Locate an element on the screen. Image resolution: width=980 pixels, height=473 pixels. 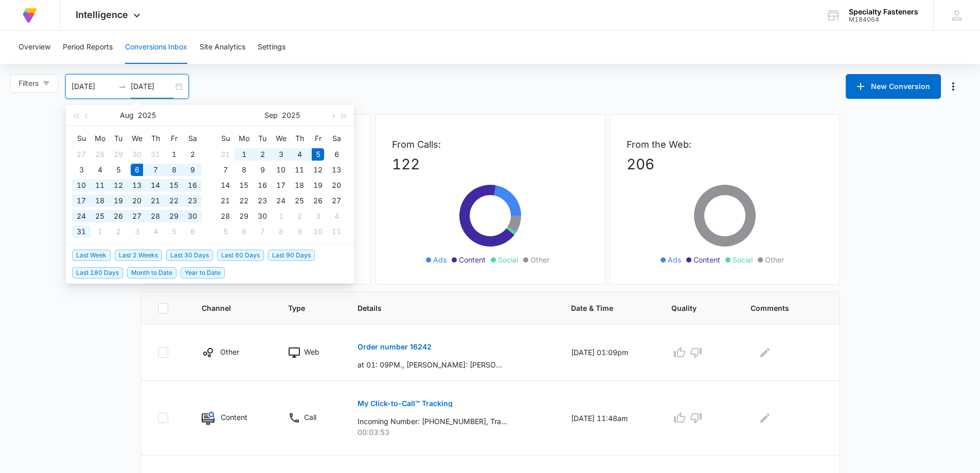
td: 2025-10-06 is located at coordinates (244, 231).